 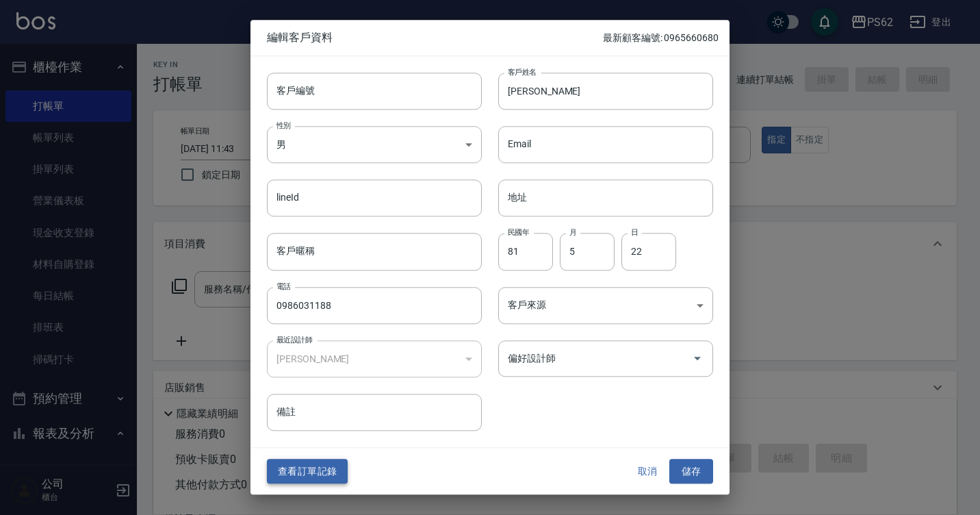 What do you see at coordinates (307, 471) in the screenshot?
I see `button: 查看訂單記錄` at bounding box center [307, 471].